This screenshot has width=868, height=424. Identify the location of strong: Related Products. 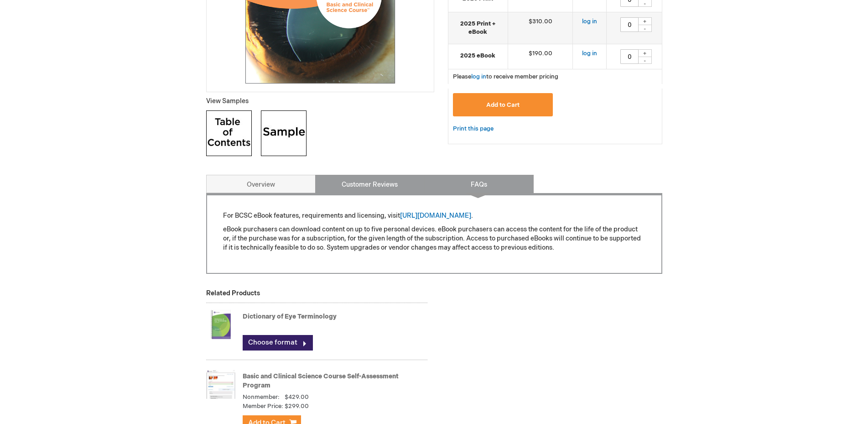
(233, 293).